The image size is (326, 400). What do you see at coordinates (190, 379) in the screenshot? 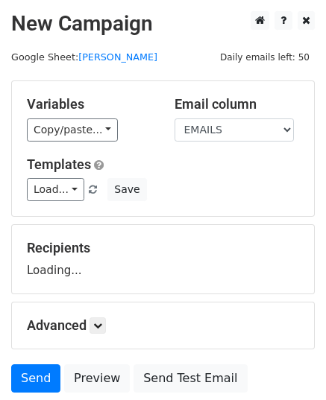
I see `a: Send Test Email` at bounding box center [190, 379].